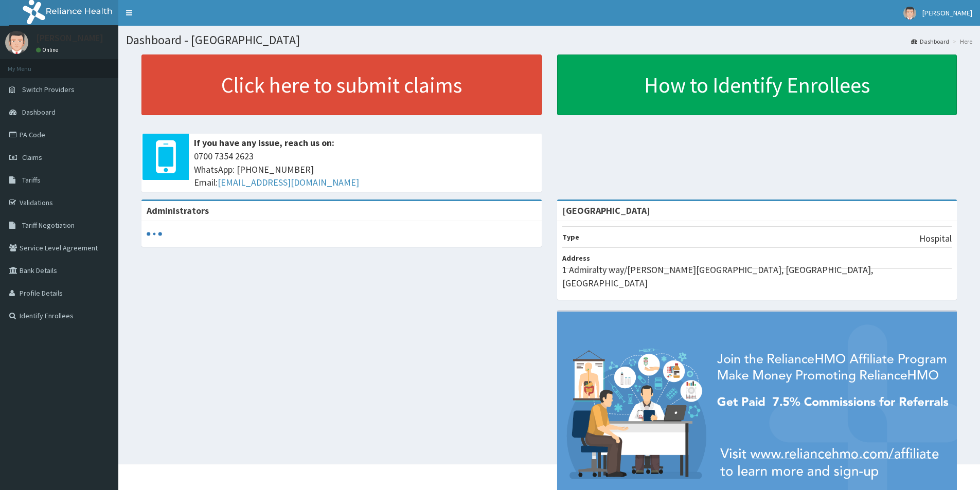 The height and width of the screenshot is (490, 980). What do you see at coordinates (154, 234) in the screenshot?
I see `svg: audio-loading` at bounding box center [154, 234].